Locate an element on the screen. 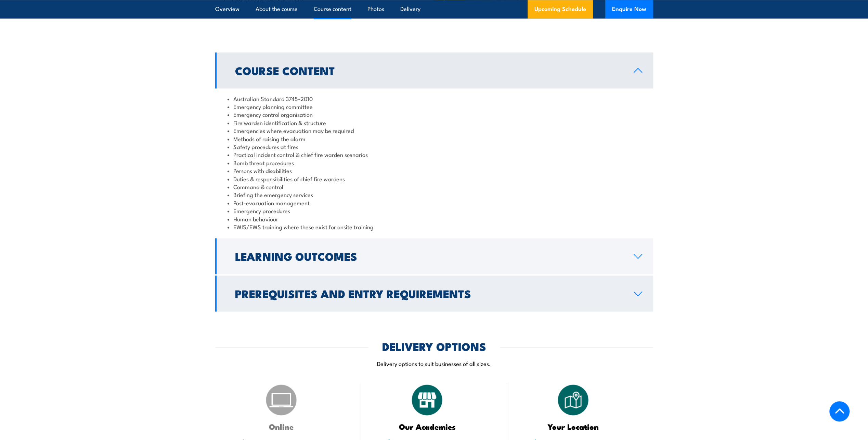 This screenshot has height=440, width=868. a: Course Content is located at coordinates (434, 70).